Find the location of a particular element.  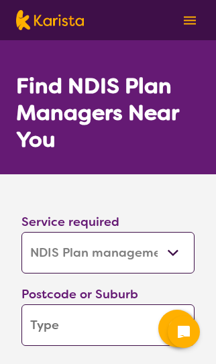

label: Postcode or Suburb is located at coordinates (80, 294).